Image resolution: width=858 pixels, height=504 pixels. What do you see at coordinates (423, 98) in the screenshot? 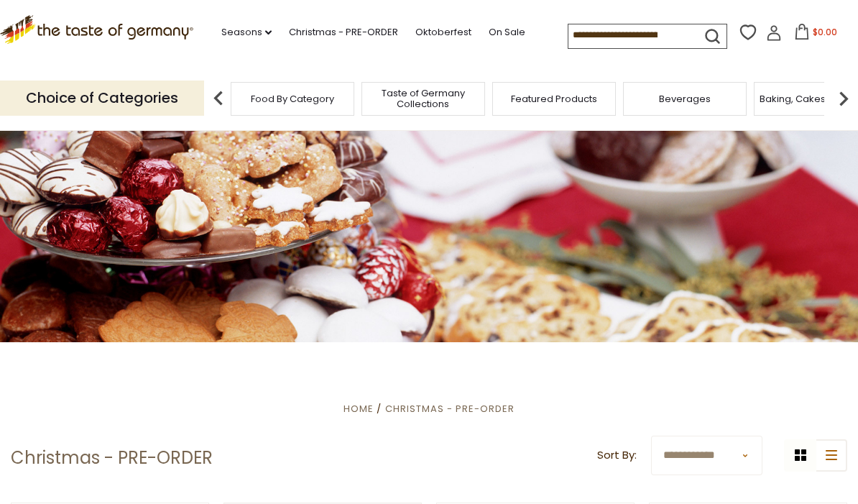
I see `span: Taste of Germany Collections` at bounding box center [423, 98].